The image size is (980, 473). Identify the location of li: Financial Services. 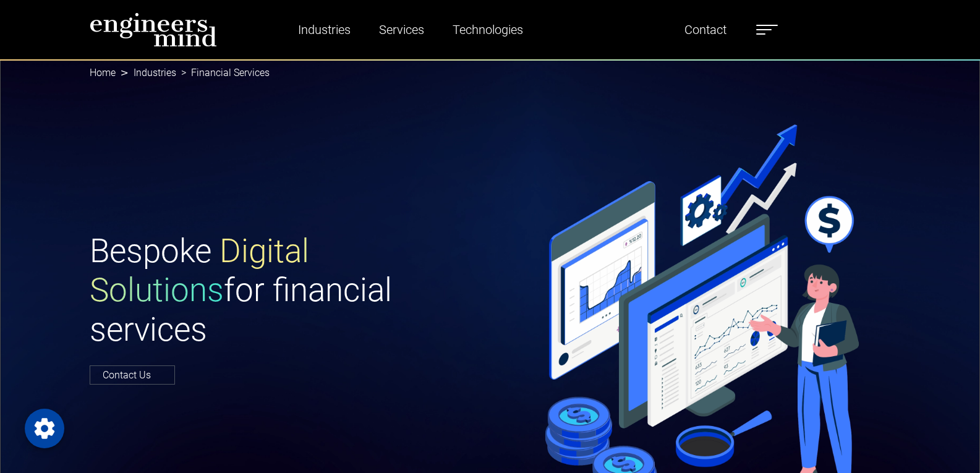
(222, 73).